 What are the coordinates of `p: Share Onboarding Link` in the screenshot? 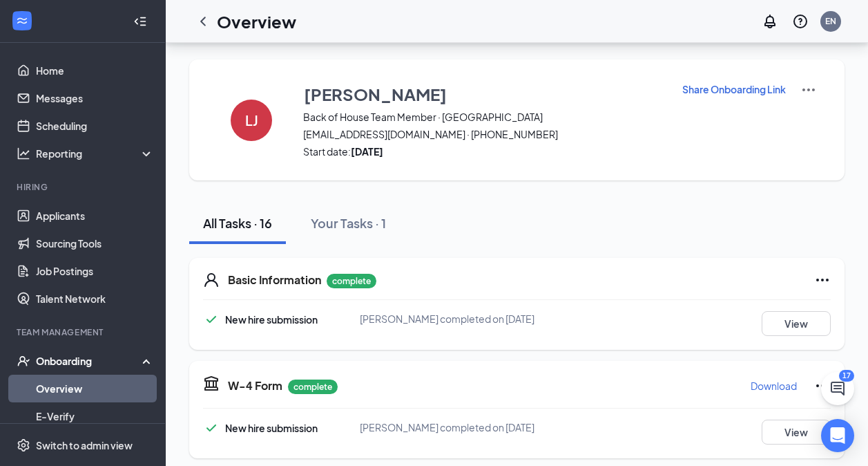 It's located at (734, 89).